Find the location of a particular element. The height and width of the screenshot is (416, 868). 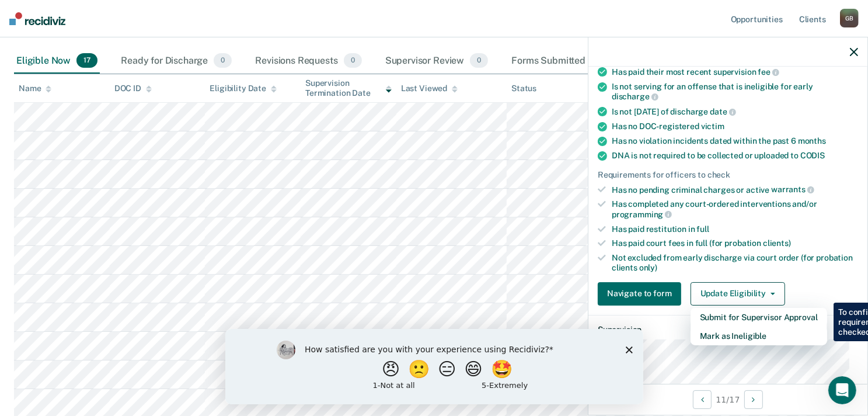

img: Recidiviz is located at coordinates (38, 19).